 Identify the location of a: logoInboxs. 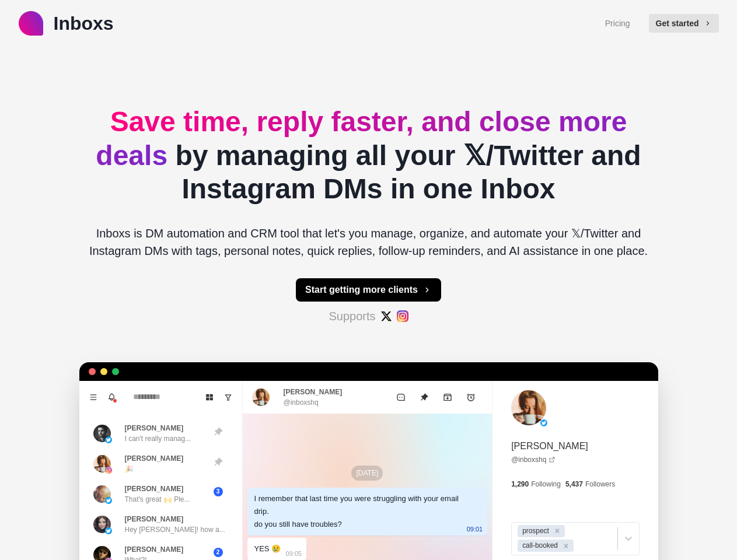
(66, 23).